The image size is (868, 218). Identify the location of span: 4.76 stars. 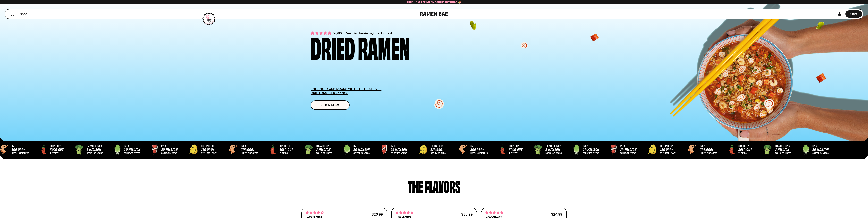
(494, 212).